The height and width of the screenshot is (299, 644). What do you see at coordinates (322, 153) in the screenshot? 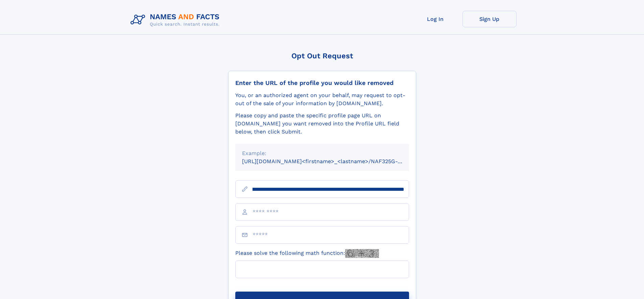
I see `div: Example:` at bounding box center [322, 153].